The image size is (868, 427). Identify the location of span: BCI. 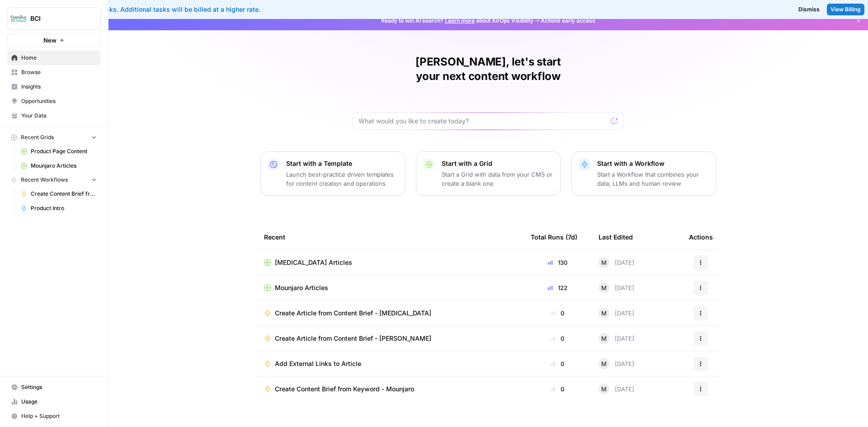
(57, 19).